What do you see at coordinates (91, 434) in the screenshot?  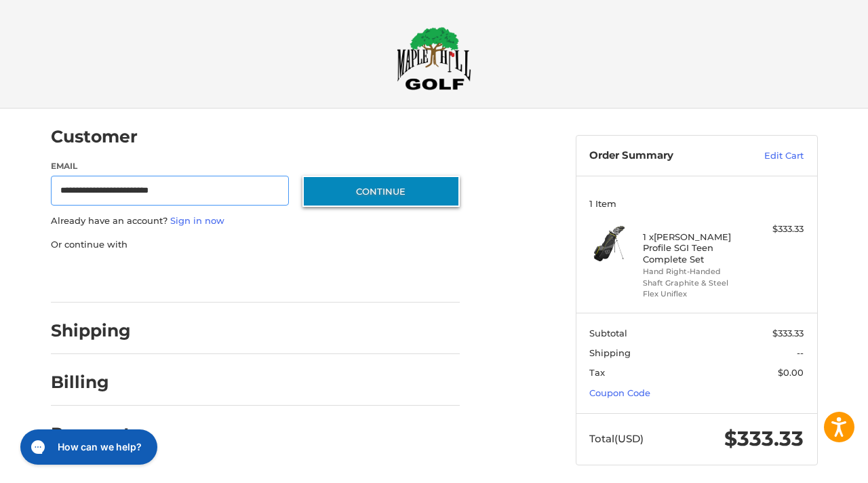 I see `h2: Payment` at bounding box center [91, 434].